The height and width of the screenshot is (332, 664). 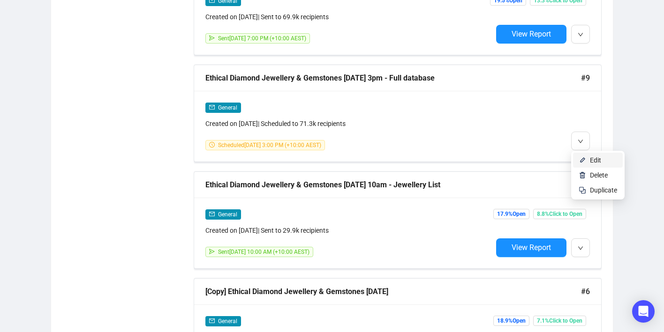 I want to click on span: Delete, so click(x=599, y=175).